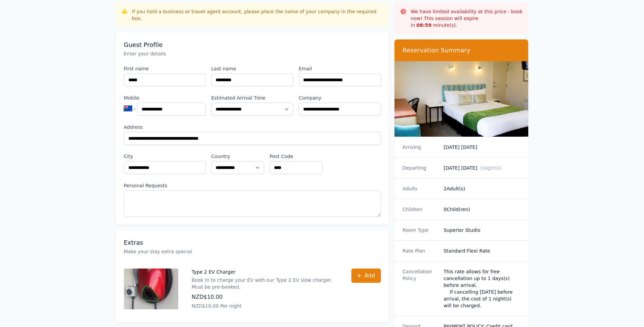 The width and height of the screenshot is (644, 327). What do you see at coordinates (252, 127) in the screenshot?
I see `label: Address` at bounding box center [252, 127].